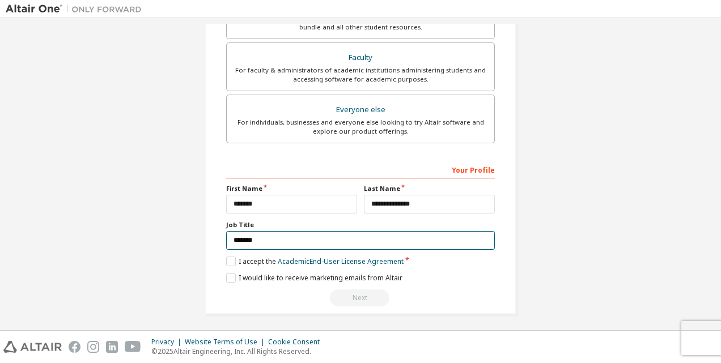 The width and height of the screenshot is (721, 363). I want to click on div: Faculty, so click(361, 58).